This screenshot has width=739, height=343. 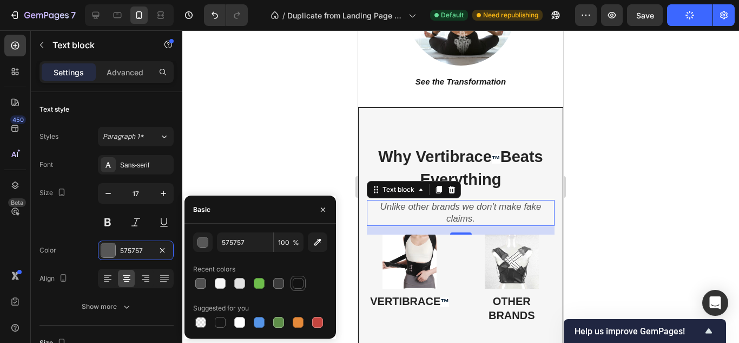 What do you see at coordinates (54, 109) in the screenshot?
I see `div: Text style` at bounding box center [54, 109].